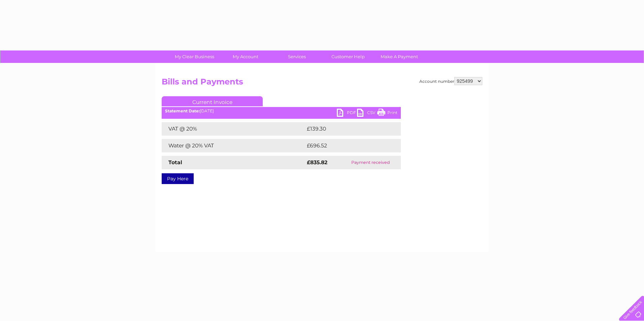 This screenshot has height=321, width=644. I want to click on div: Account number, so click(451, 81).